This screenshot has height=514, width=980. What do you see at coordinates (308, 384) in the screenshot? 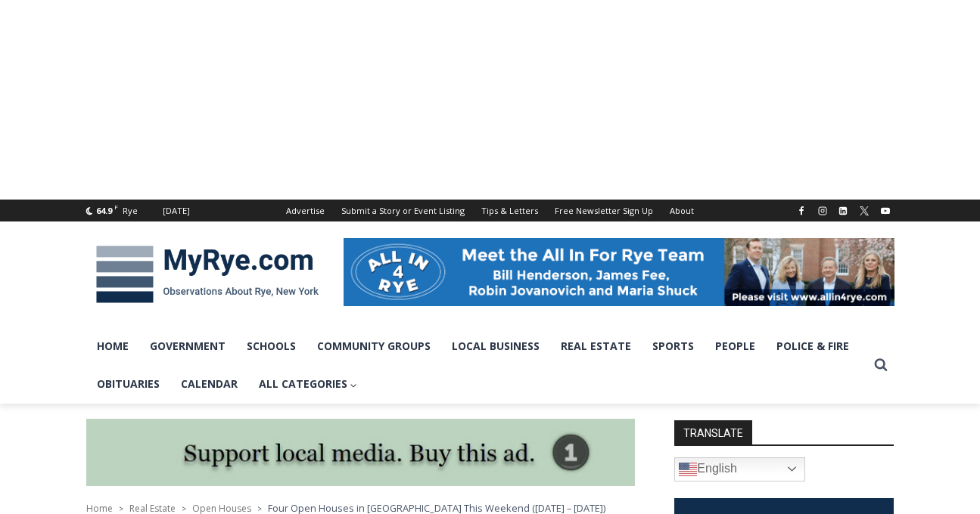
I see `span: All Categories` at bounding box center [308, 384].